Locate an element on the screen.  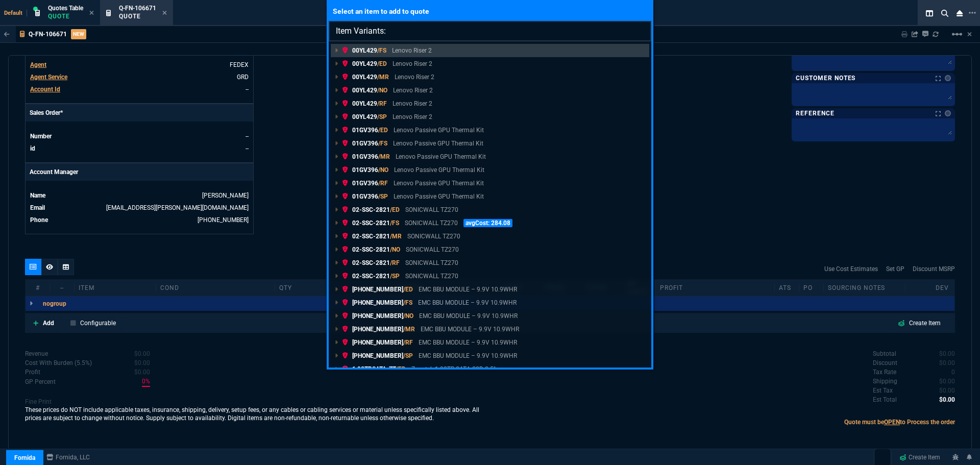
a: Create Item is located at coordinates (920, 457).